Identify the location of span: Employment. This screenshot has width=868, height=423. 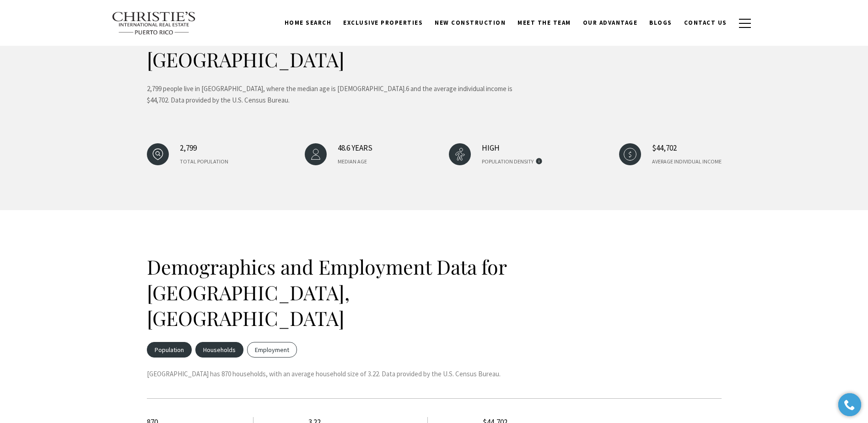
(272, 350).